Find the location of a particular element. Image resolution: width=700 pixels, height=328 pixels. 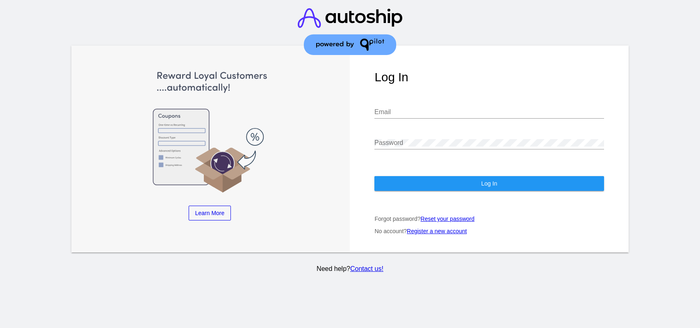

input: Email is located at coordinates (489, 112).